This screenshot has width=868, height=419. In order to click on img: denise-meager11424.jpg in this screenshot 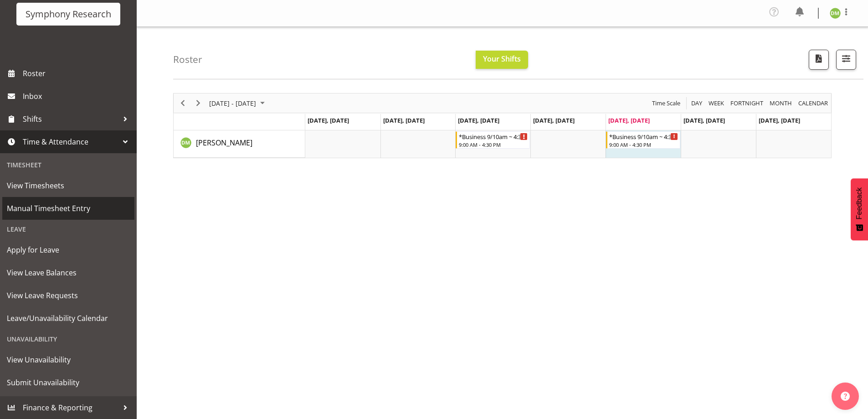, I will do `click(835, 13)`.